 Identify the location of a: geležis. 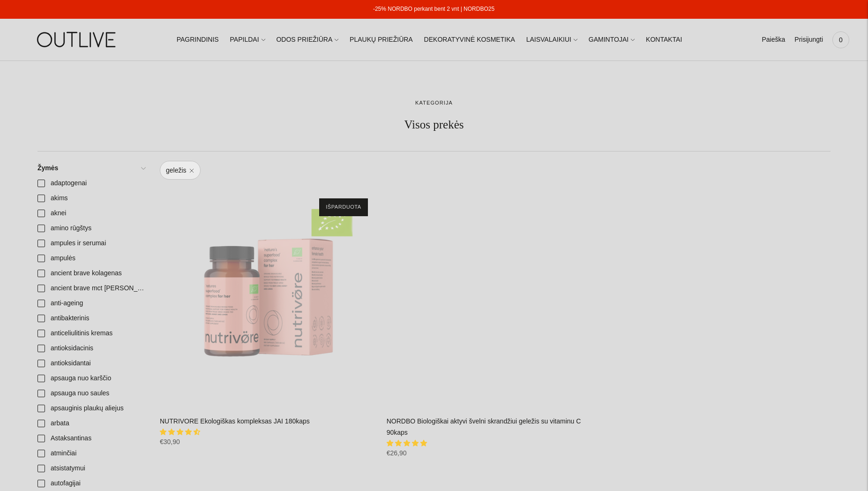
(180, 170).